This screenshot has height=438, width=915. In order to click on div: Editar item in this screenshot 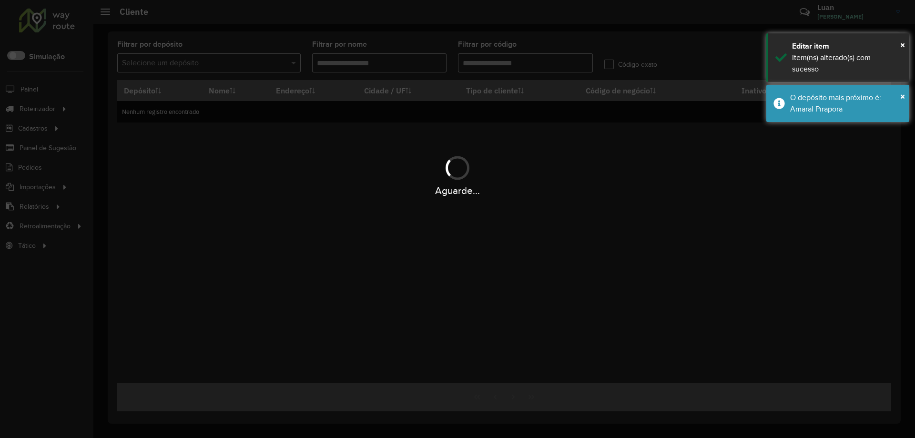, I will do `click(847, 46)`.